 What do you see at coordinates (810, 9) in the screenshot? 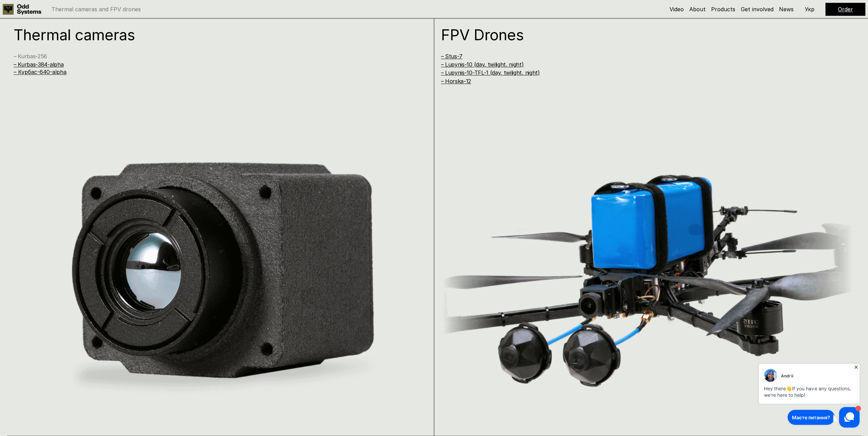
I see `p: Укр` at bounding box center [810, 9].